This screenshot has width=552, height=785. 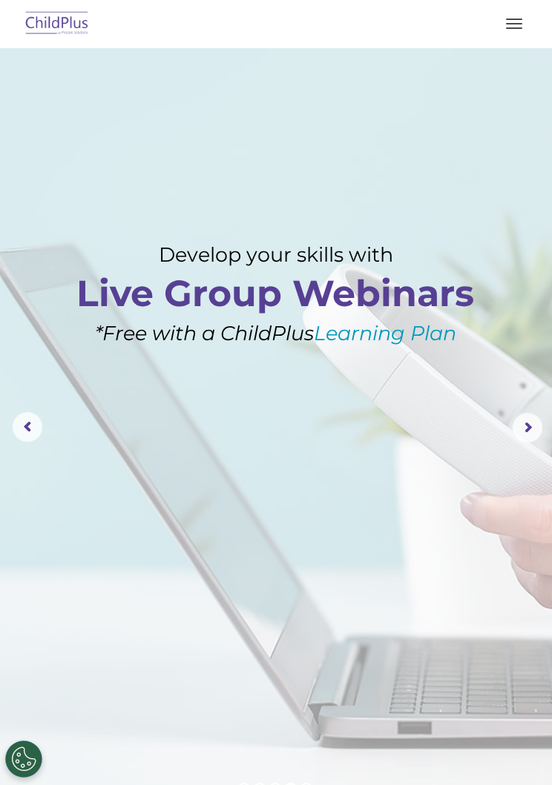 I want to click on rs-layer: *Free with a ChildPlus, so click(x=275, y=334).